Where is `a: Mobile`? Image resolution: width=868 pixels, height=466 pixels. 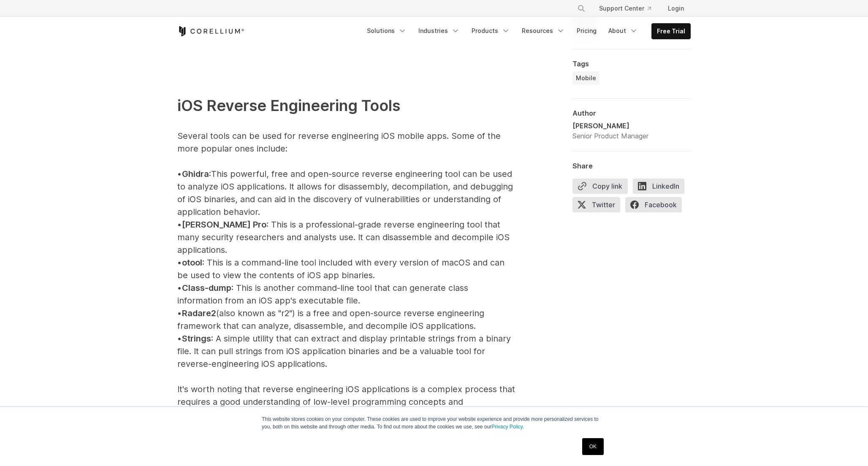
a: Mobile is located at coordinates (586, 78).